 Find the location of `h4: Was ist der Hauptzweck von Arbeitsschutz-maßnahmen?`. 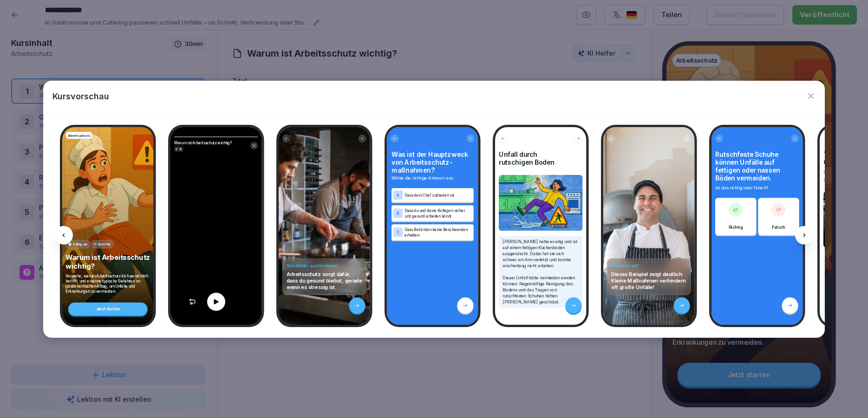

h4: Was ist der Hauptzweck von Arbeitsschutz-maßnahmen? is located at coordinates (432, 162).